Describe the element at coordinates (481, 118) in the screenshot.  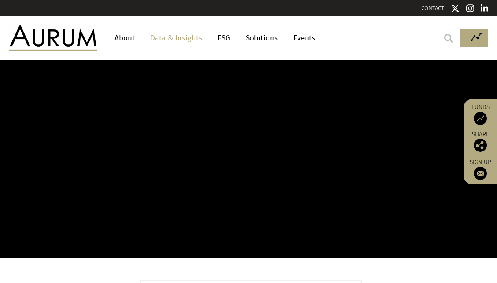
I see `img: Access Funds` at that location.